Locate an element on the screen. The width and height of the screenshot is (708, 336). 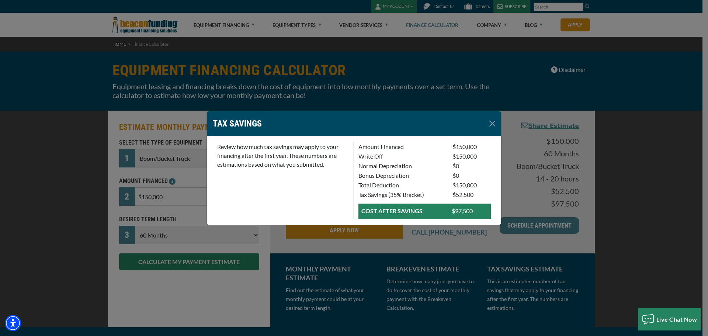
div: Accessibility Menu is located at coordinates (13, 323).